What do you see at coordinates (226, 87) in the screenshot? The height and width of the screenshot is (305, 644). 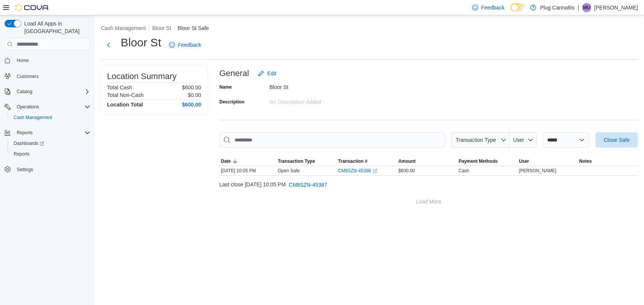 I see `label: Name` at bounding box center [226, 87].